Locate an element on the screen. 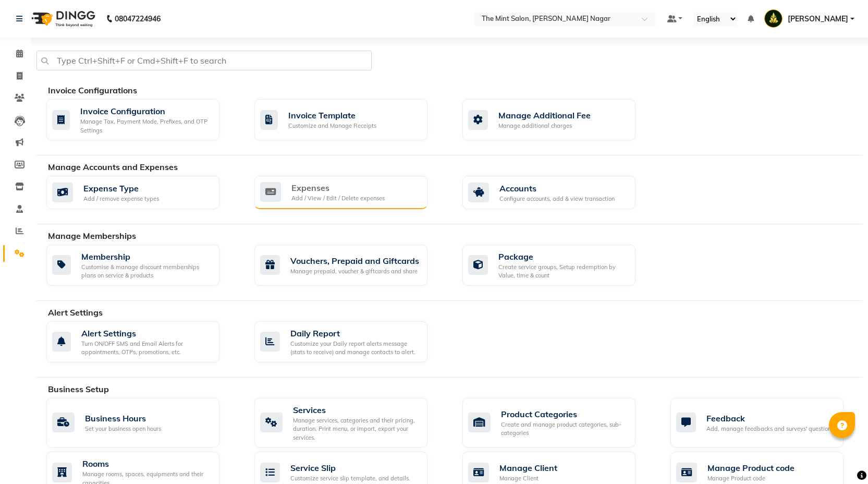 The image size is (868, 484). div: Service Slip is located at coordinates (351, 468).